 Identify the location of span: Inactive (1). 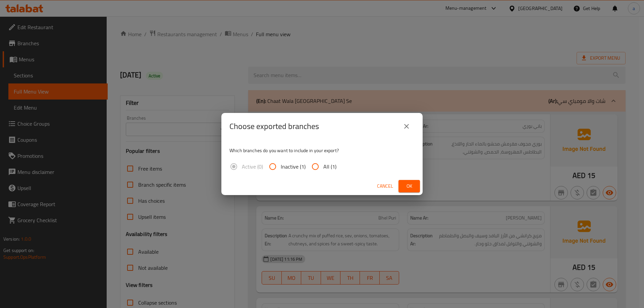
(293, 167).